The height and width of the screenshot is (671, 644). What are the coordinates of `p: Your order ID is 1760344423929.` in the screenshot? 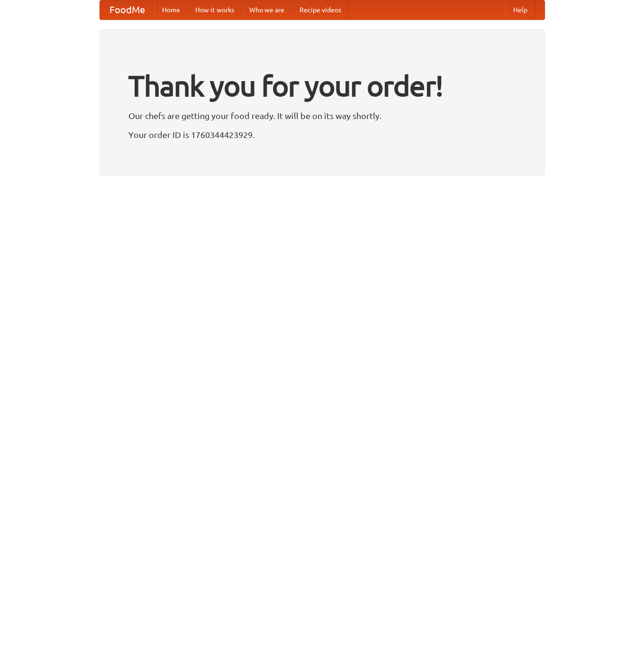 It's located at (322, 135).